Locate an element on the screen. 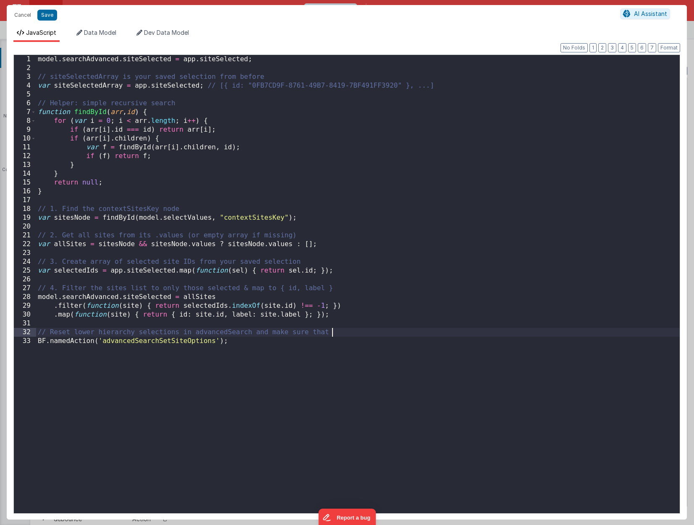 The height and width of the screenshot is (525, 694). button: 3 is located at coordinates (612, 48).